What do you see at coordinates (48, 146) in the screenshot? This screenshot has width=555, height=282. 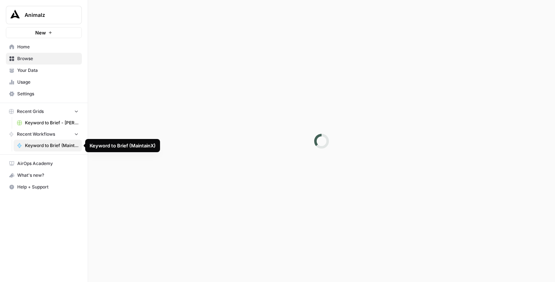 I see `a: Keyword to Brief (MaintainX)` at bounding box center [48, 146].